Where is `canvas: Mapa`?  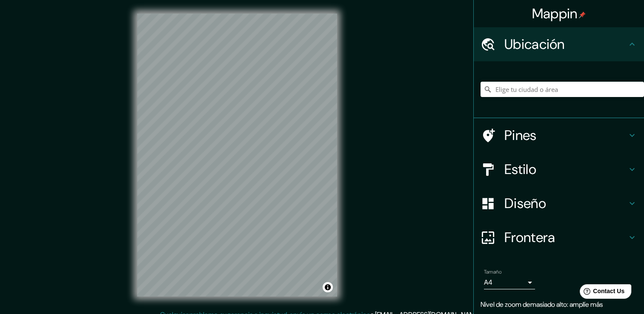
canvas: Mapa is located at coordinates (237, 155).